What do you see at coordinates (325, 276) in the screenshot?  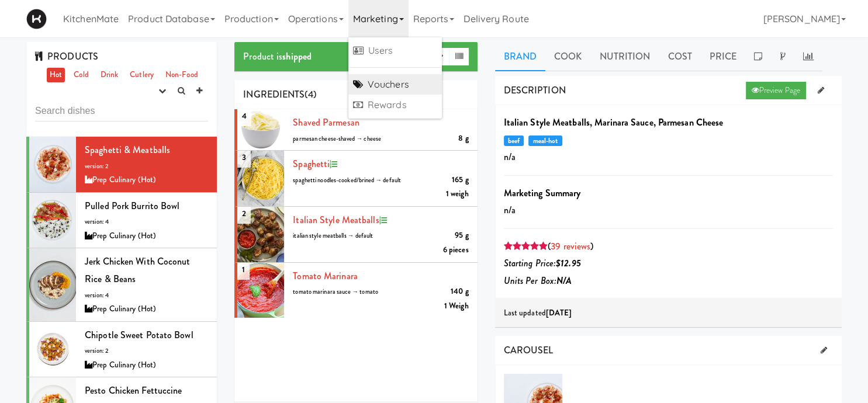 I see `span: Tomato Marinara` at bounding box center [325, 276].